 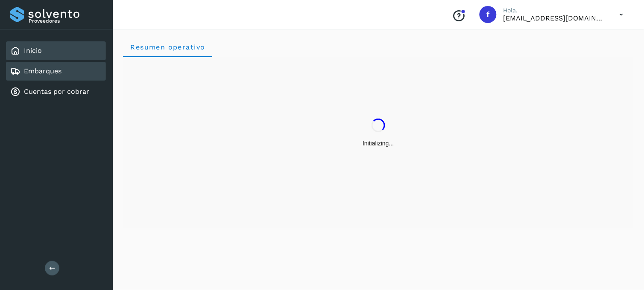 I want to click on p: facturacion@protransport.com.mx, so click(x=555, y=18).